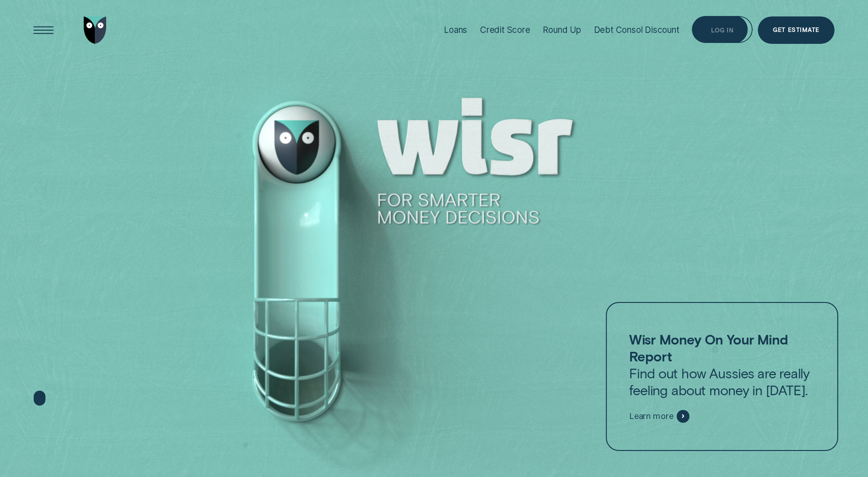 The width and height of the screenshot is (868, 477). Describe the element at coordinates (722, 30) in the screenshot. I see `button: Log in` at that location.